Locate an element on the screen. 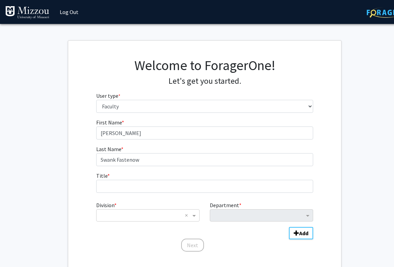 This screenshot has height=267, width=394. h4: Let's get you started. is located at coordinates (205, 81).